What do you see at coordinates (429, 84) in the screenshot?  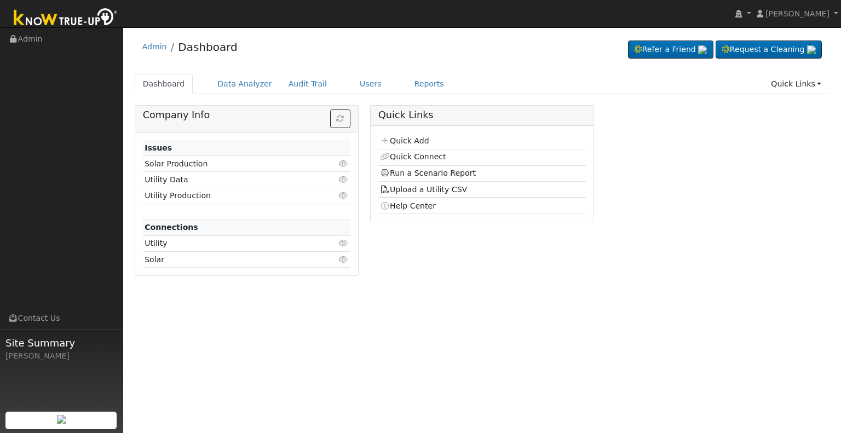 I see `a: Reports` at bounding box center [429, 84].